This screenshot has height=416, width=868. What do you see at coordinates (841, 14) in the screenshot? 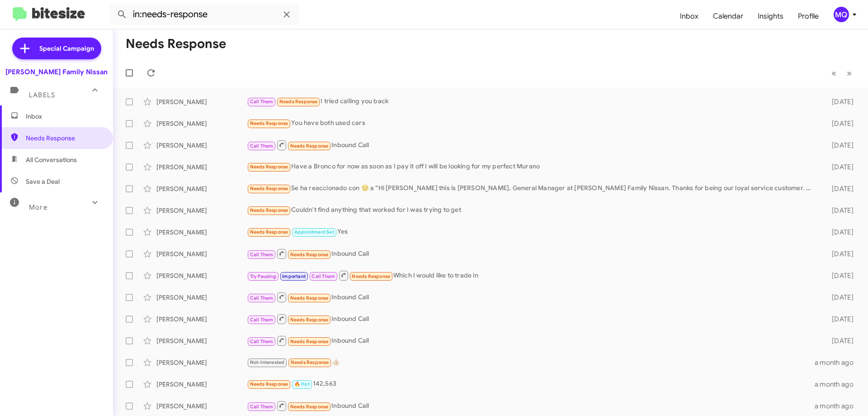
I see `div: MQ` at bounding box center [841, 14].